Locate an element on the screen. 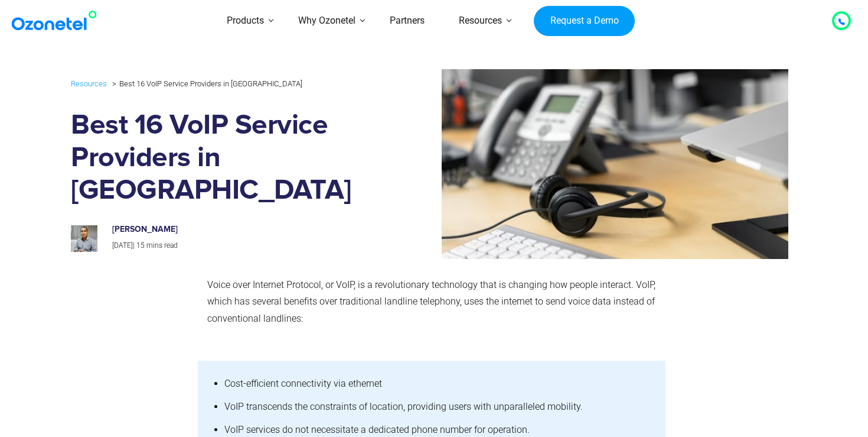 Image resolution: width=868 pixels, height=437 pixels. span: VoIP transcends the constraints of location, providing users with unparalleled mobility. is located at coordinates (404, 406).